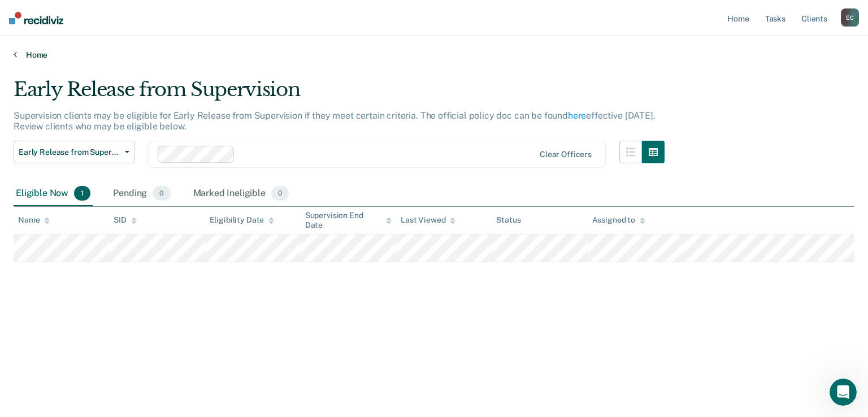 Image resolution: width=868 pixels, height=417 pixels. What do you see at coordinates (428, 220) in the screenshot?
I see `div: Last Viewed` at bounding box center [428, 220].